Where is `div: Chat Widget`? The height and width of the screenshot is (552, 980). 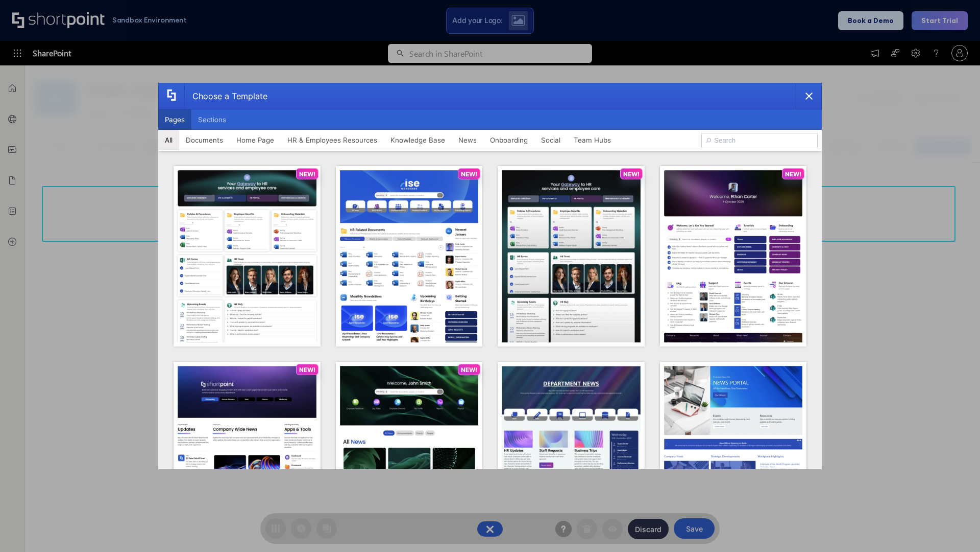
div: Chat Widget is located at coordinates (955, 528).